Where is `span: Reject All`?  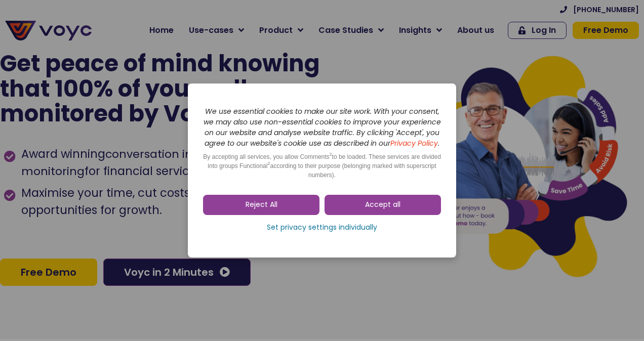
span: Reject All is located at coordinates (262, 205).